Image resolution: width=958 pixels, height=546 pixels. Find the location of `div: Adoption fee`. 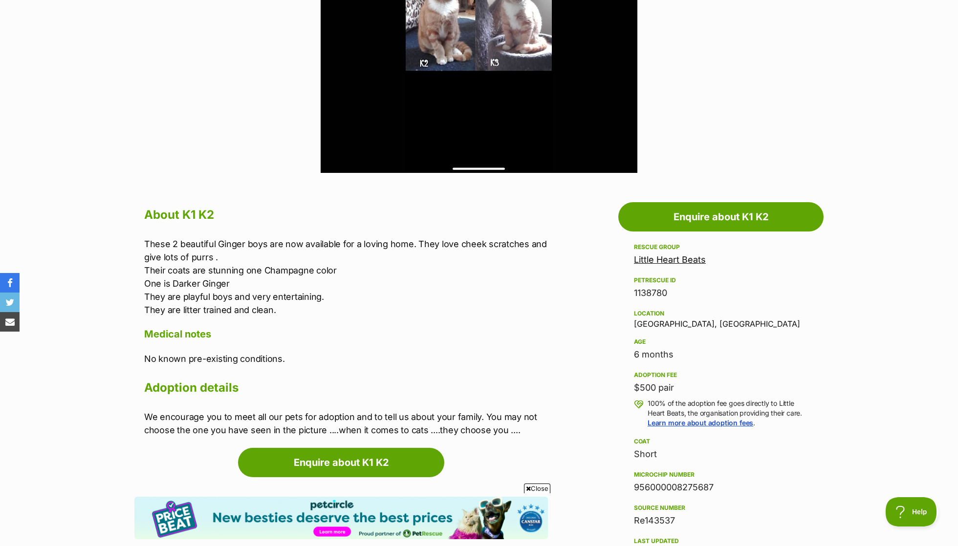

div: Adoption fee is located at coordinates (721, 375).